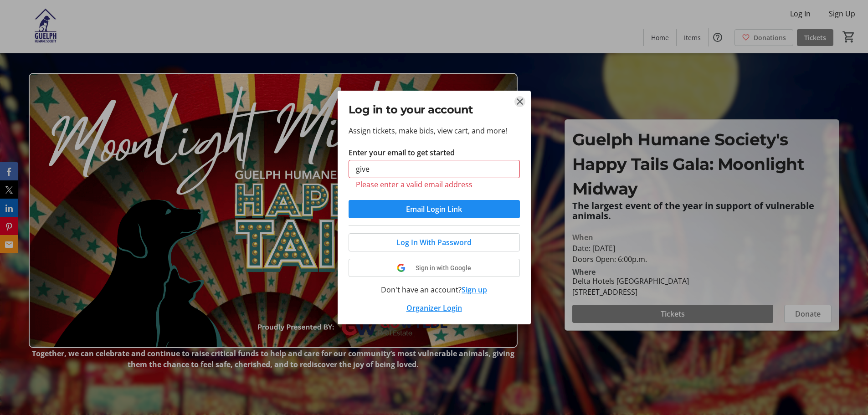 The width and height of the screenshot is (868, 415). Describe the element at coordinates (444, 268) in the screenshot. I see `span: Sign in with Google` at that location.